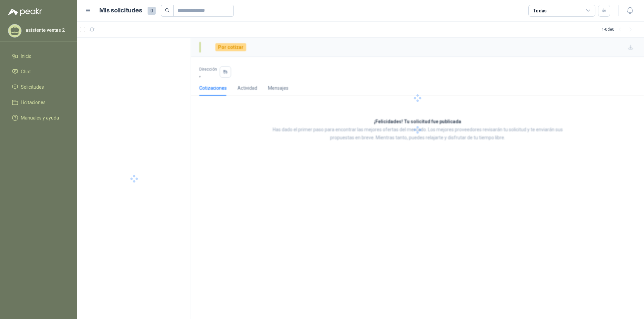  Describe the element at coordinates (25, 12) in the screenshot. I see `img: Logo peakr` at that location.